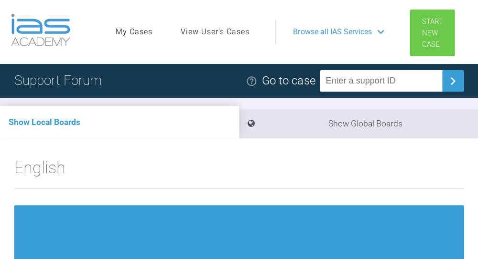 This screenshot has height=259, width=478. What do you see at coordinates (358, 124) in the screenshot?
I see `li: Show Global Boards` at bounding box center [358, 124].